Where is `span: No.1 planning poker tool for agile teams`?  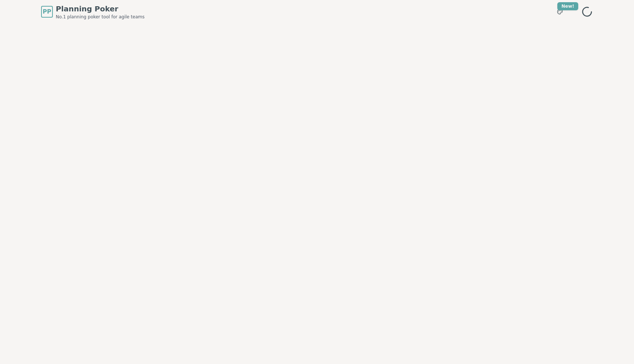
span: No.1 planning poker tool for agile teams is located at coordinates (100, 17).